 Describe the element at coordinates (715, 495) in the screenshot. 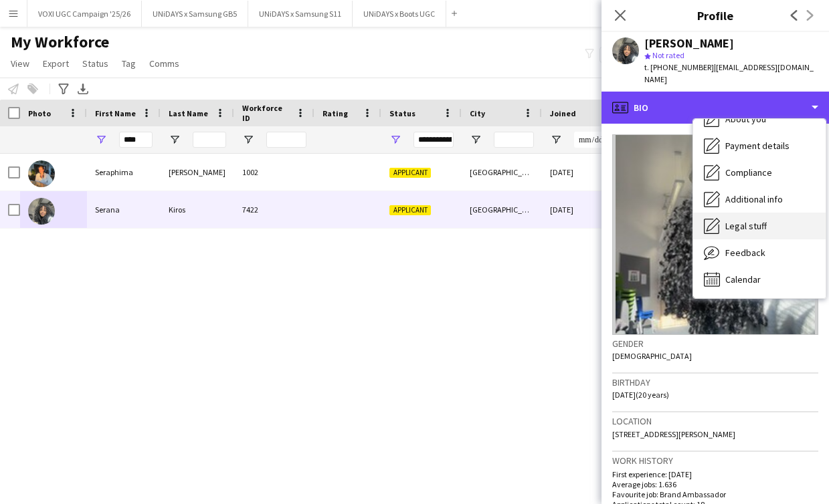

I see `p: Favourite job: Brand Ambassador` at that location.